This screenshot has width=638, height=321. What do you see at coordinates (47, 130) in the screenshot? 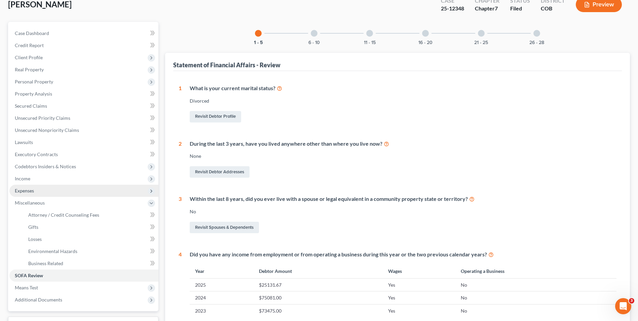
I see `span: Unsecured Nonpriority Claims` at bounding box center [47, 130].